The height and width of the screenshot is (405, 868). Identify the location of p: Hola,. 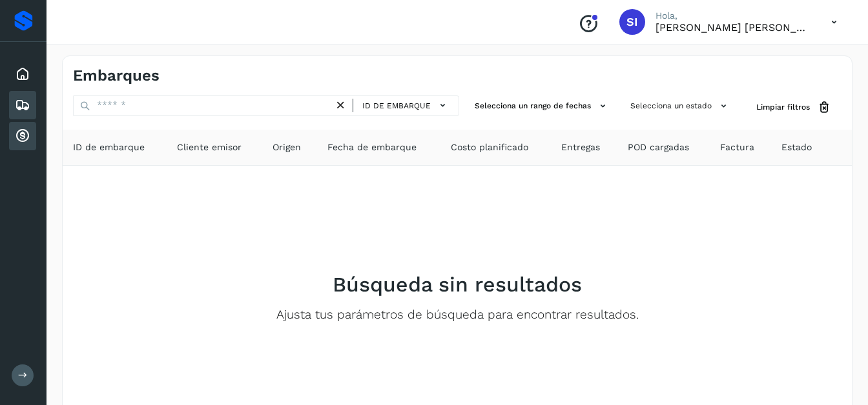
(733, 15).